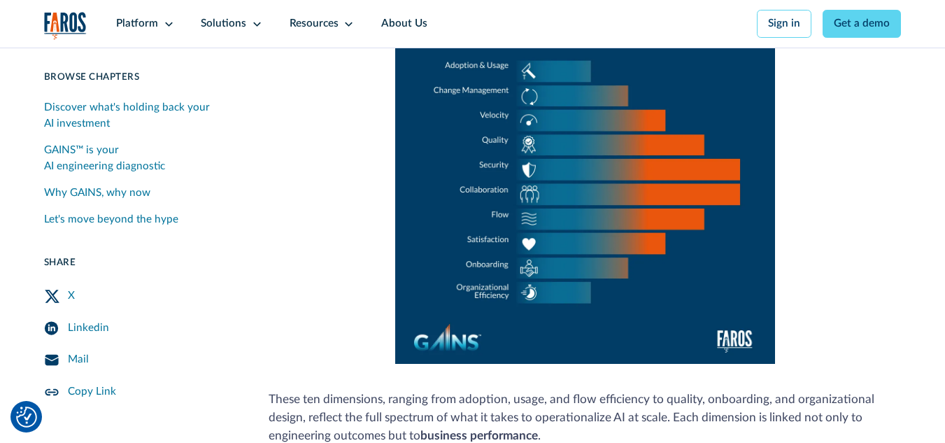 This screenshot has width=945, height=443. What do you see at coordinates (27, 417) in the screenshot?
I see `img: Revisit consent button` at bounding box center [27, 417].